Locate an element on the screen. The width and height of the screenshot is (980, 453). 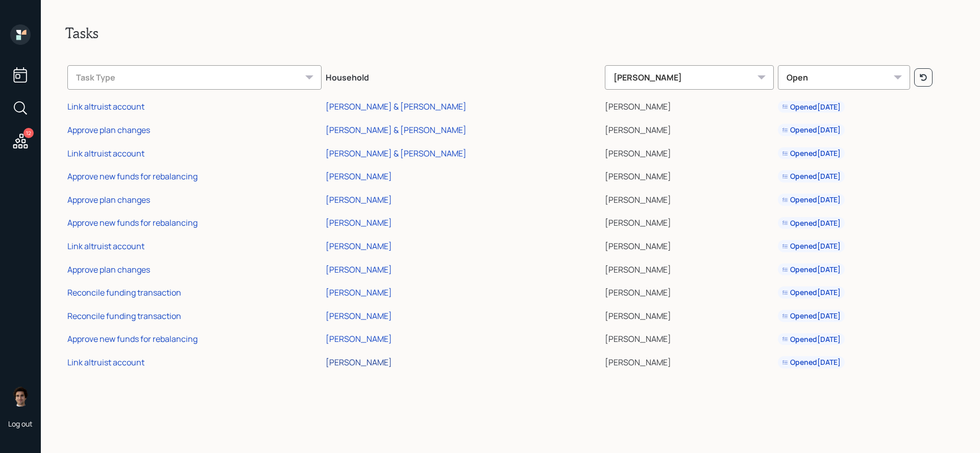
div: 12 is located at coordinates (29, 134).